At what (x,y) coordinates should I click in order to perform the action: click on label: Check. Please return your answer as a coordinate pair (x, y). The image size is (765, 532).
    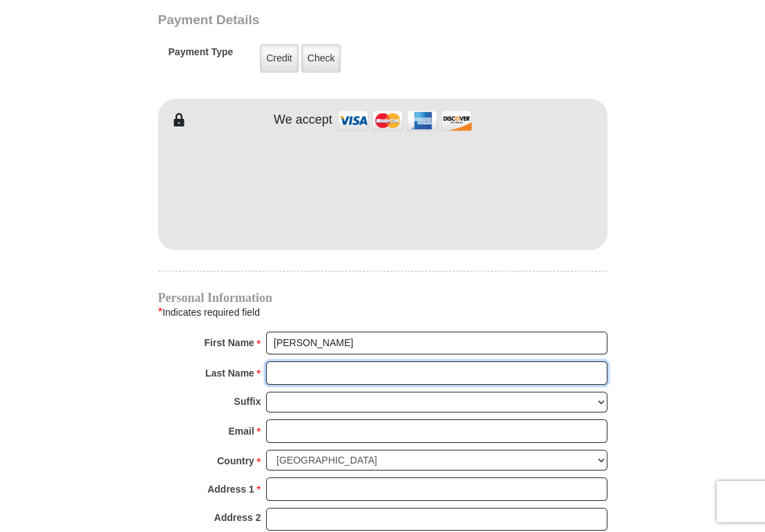
    Looking at the image, I should click on (322, 58).